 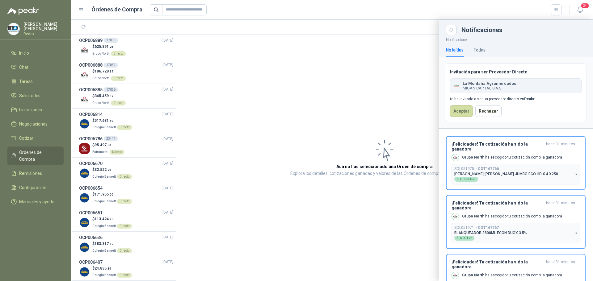 I want to click on button: Rechazar, so click(x=488, y=111).